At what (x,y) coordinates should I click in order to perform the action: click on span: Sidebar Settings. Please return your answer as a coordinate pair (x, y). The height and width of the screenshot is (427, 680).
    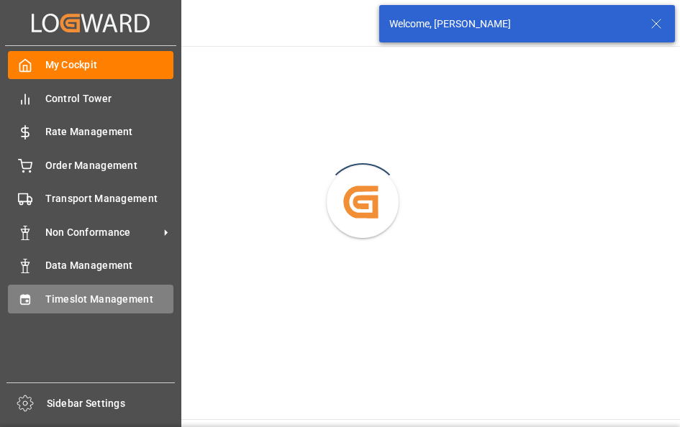
    Looking at the image, I should click on (111, 404).